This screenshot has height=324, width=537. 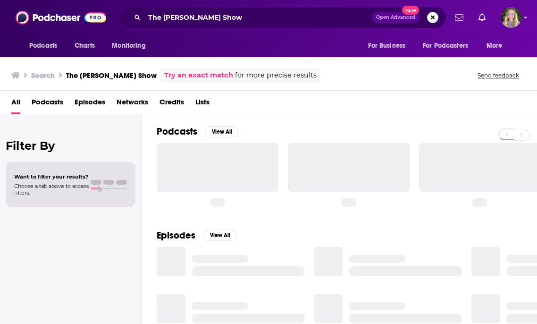 I want to click on a: Credits, so click(x=172, y=104).